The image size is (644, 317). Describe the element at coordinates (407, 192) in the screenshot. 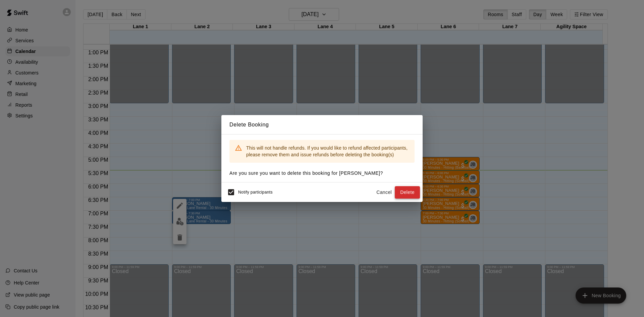

I see `button: Delete` at that location.